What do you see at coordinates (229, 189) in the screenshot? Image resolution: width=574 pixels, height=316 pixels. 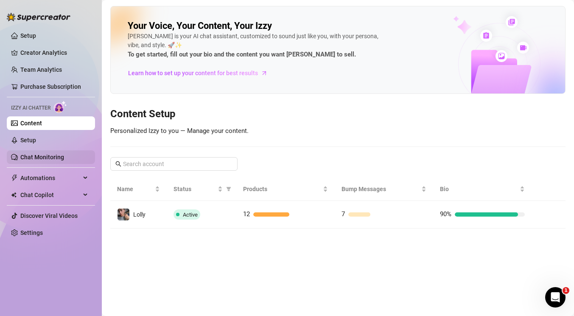 I see `span: filter` at bounding box center [229, 189].